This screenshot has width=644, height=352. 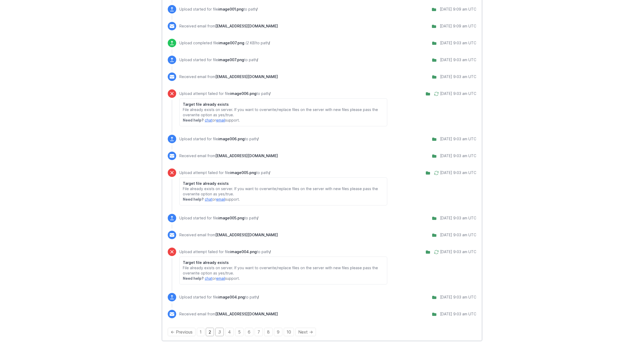 I want to click on a: Page 9, so click(x=278, y=332).